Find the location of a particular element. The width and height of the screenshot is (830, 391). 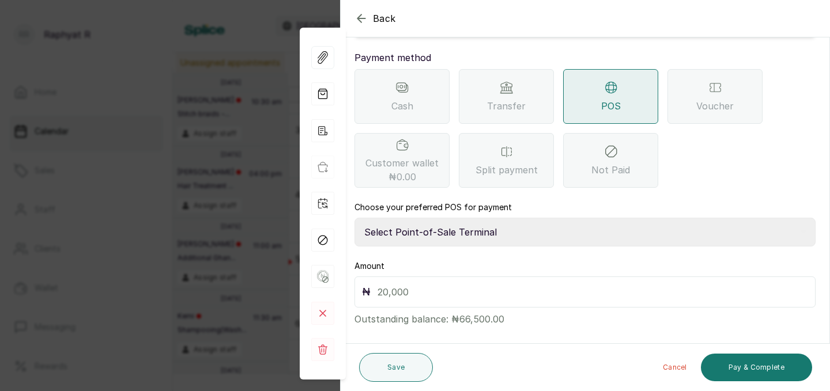

input: 20,000 is located at coordinates (593, 292).